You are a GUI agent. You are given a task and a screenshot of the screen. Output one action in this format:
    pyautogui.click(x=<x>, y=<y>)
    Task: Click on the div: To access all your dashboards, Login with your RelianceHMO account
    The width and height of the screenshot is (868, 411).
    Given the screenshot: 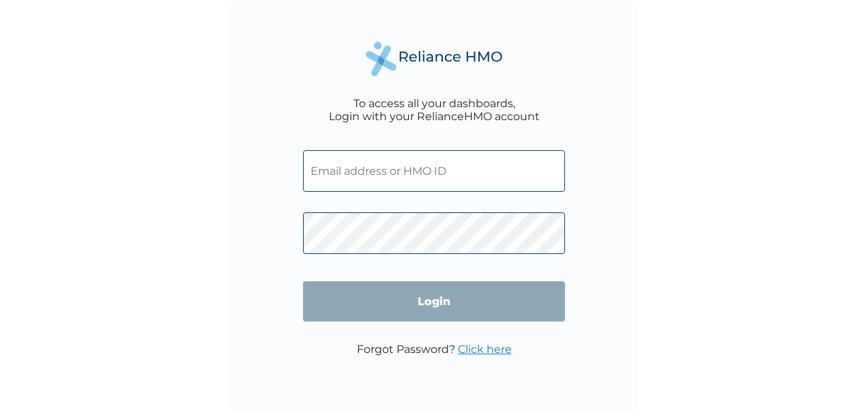 What is the action you would take?
    pyautogui.click(x=434, y=110)
    